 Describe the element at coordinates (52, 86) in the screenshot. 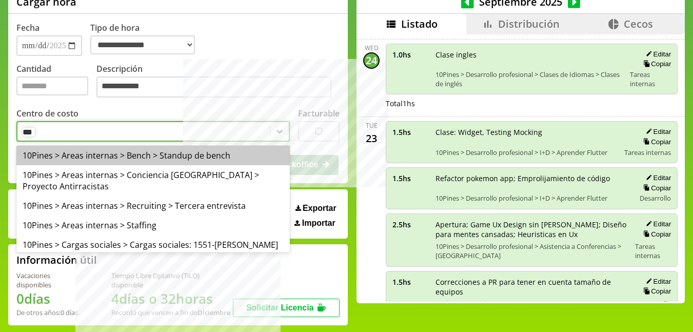

I see `input: Cantidad` at that location.